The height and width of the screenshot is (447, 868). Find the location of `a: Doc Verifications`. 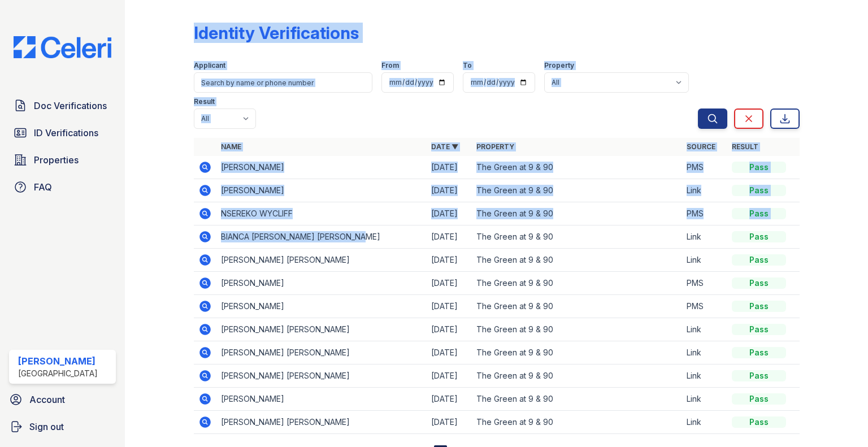

a: Doc Verifications is located at coordinates (62, 106).